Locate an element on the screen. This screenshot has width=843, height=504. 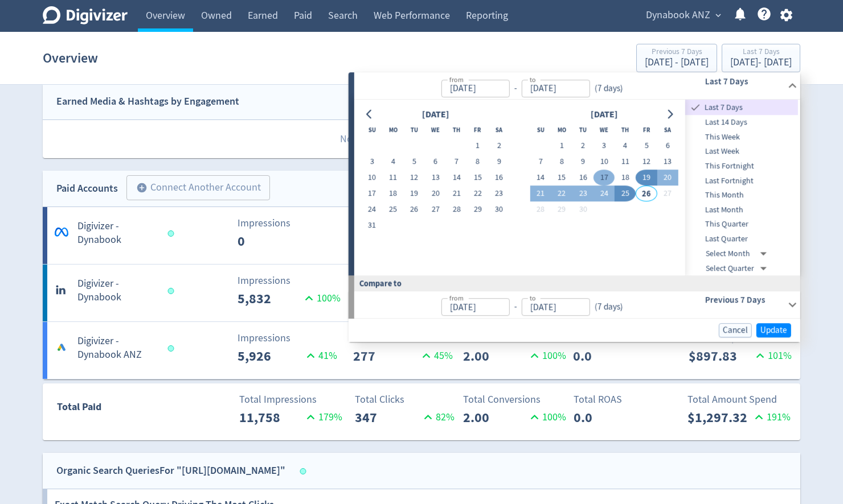
span: Last 7 Days is located at coordinates (750, 108).